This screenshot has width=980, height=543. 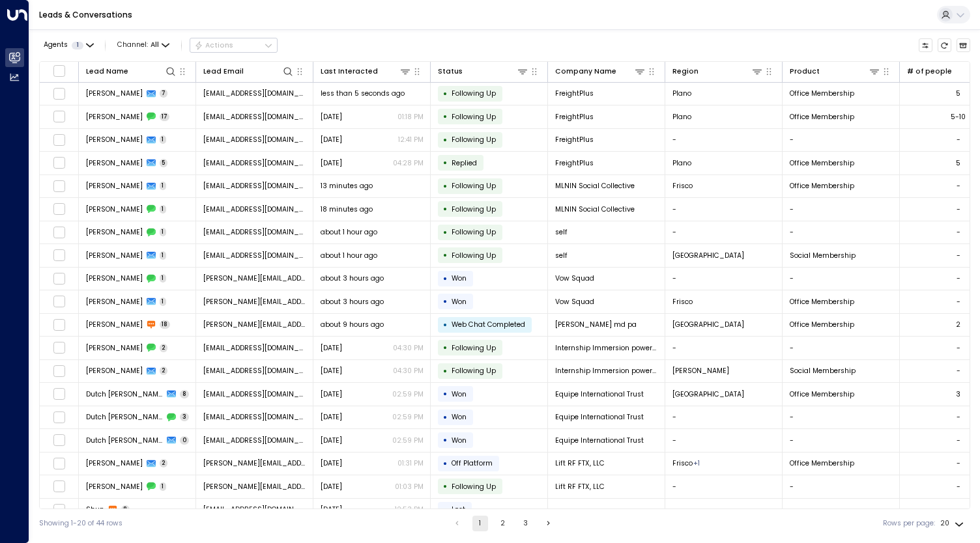 What do you see at coordinates (958, 324) in the screenshot?
I see `div: 2` at bounding box center [958, 324].